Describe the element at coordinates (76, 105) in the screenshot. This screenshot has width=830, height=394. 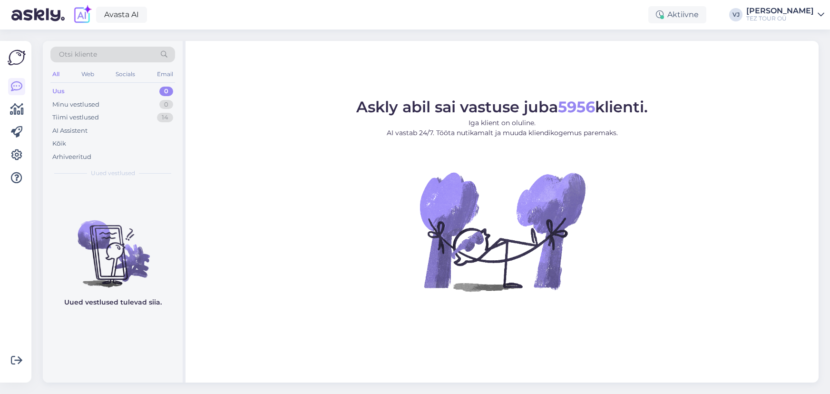
I see `div: Minu vestlused` at that location.